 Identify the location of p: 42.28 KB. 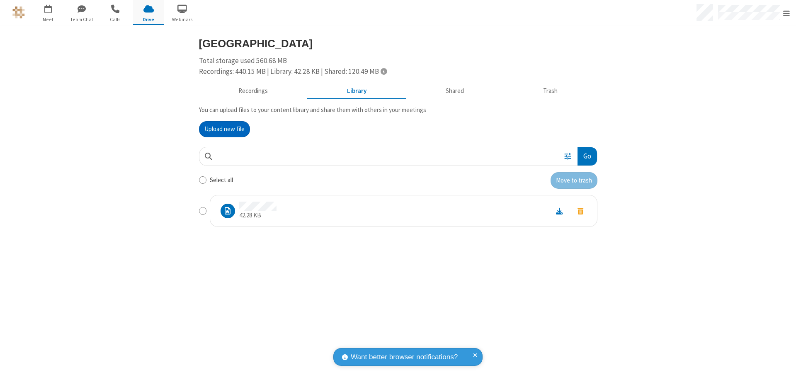
(258, 215).